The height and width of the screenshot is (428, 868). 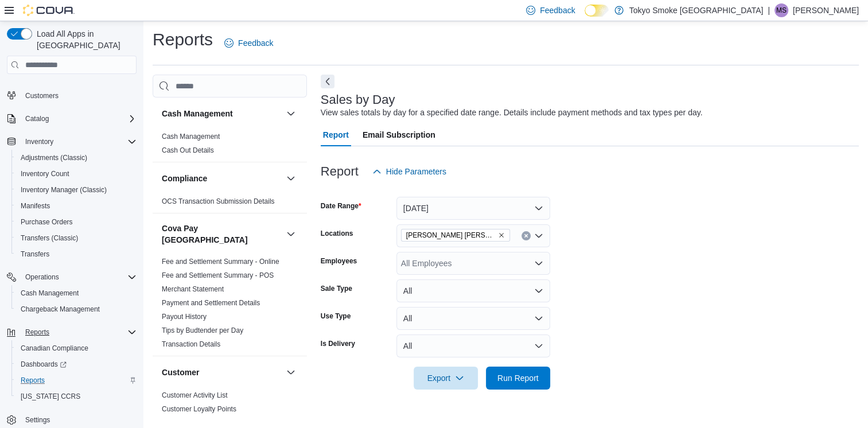 I want to click on a: Fee and Settlement Summary - POS, so click(x=218, y=275).